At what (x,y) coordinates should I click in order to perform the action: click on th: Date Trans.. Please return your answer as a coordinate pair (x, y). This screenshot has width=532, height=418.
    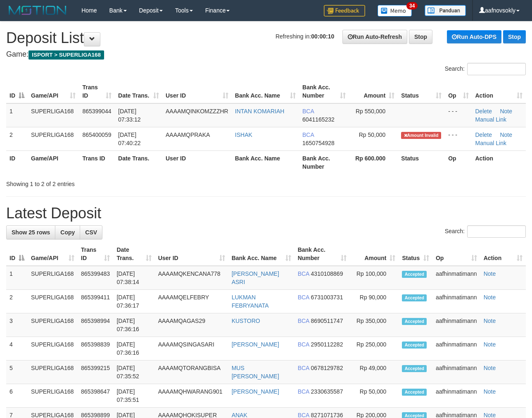
    Looking at the image, I should click on (138, 162).